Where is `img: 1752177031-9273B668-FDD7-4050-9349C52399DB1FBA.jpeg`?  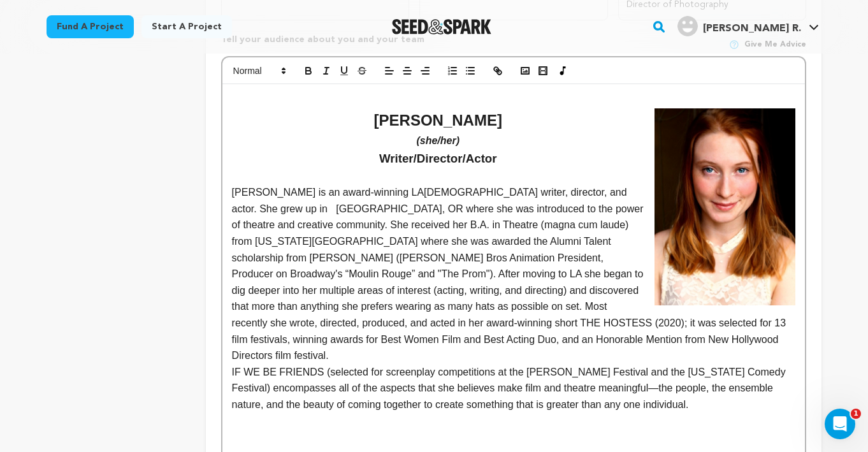
img: 1752177031-9273B668-FDD7-4050-9349C52399DB1FBA.jpeg is located at coordinates (725, 207).